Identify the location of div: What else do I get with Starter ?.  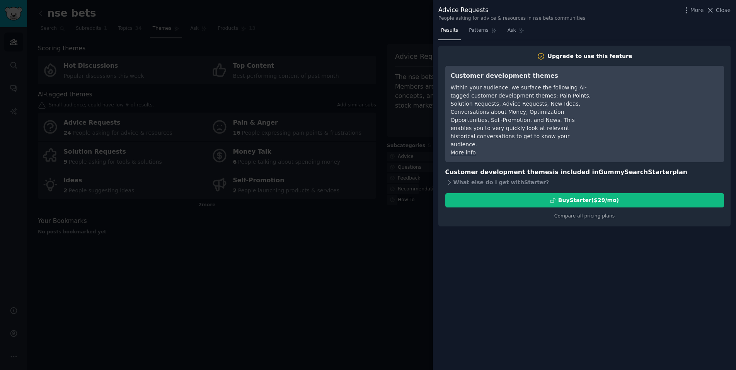
(584, 182).